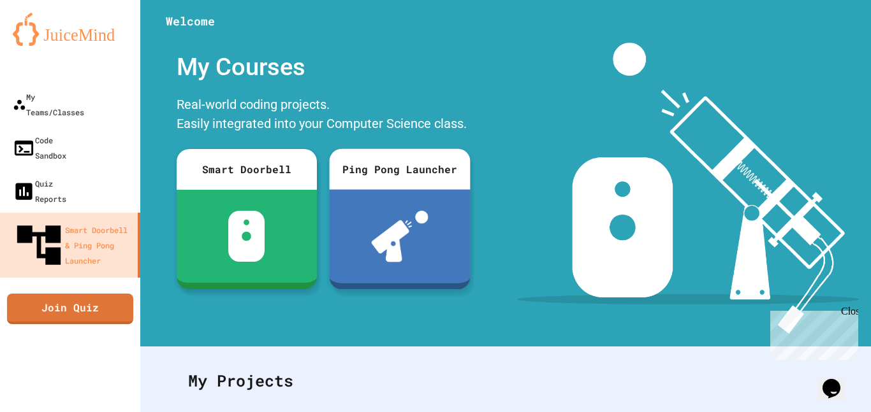 The image size is (871, 412). Describe the element at coordinates (73, 245) in the screenshot. I see `div: Smart Doorbell & Ping Pong Launcher` at that location.